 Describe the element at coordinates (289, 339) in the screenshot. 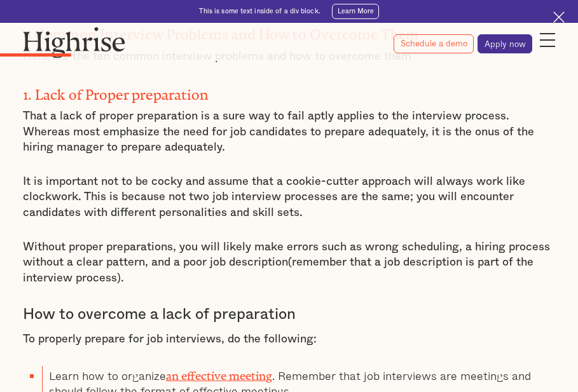

I see `p: To properly prepare for job interviews, do the following:` at that location.